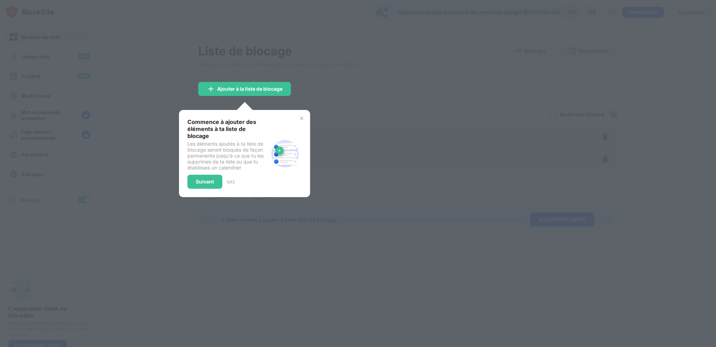 The width and height of the screenshot is (716, 347). I want to click on img: block-site.svg, so click(285, 154).